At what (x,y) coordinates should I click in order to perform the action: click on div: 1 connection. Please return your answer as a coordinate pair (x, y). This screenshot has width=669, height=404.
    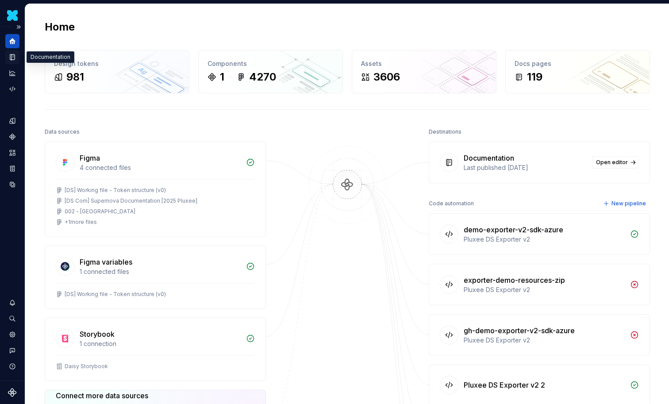
    Looking at the image, I should click on (160, 344).